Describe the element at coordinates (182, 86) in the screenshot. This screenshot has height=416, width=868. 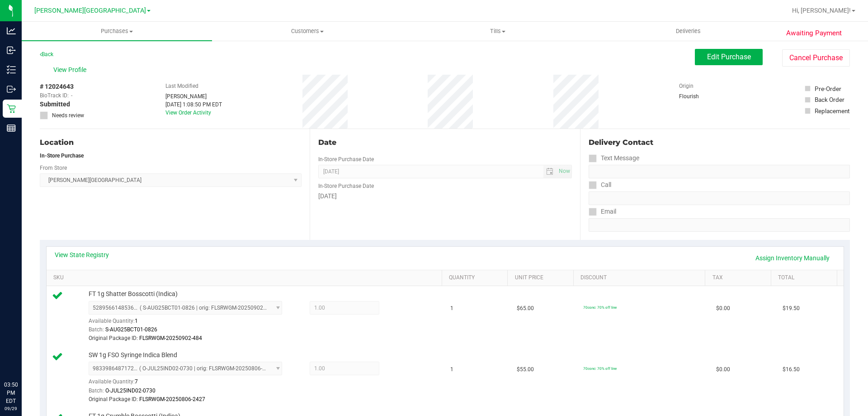
I see `label: Last Modified` at that location.